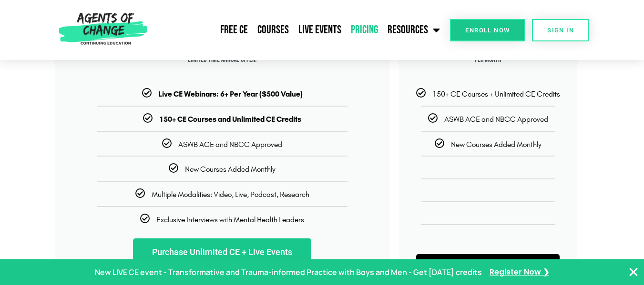 The image size is (644, 285). What do you see at coordinates (519, 273) in the screenshot?
I see `a: Register Now ❯` at bounding box center [519, 273].